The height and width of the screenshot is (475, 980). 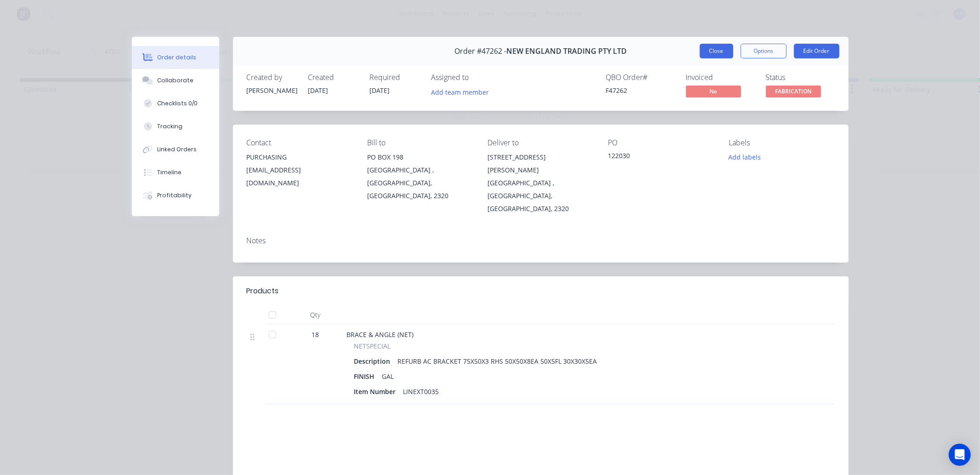 I want to click on div: Checklists 0/0, so click(x=177, y=103).